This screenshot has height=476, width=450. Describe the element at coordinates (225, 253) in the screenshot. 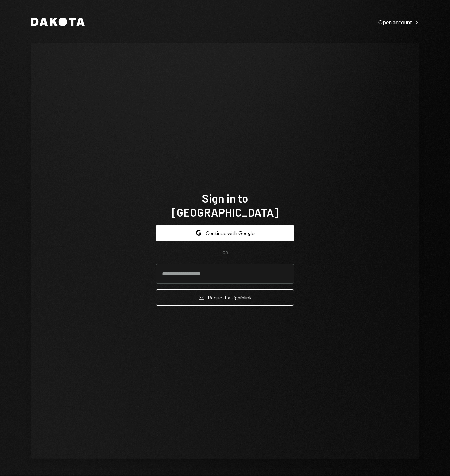

I see `div: OR` at that location.